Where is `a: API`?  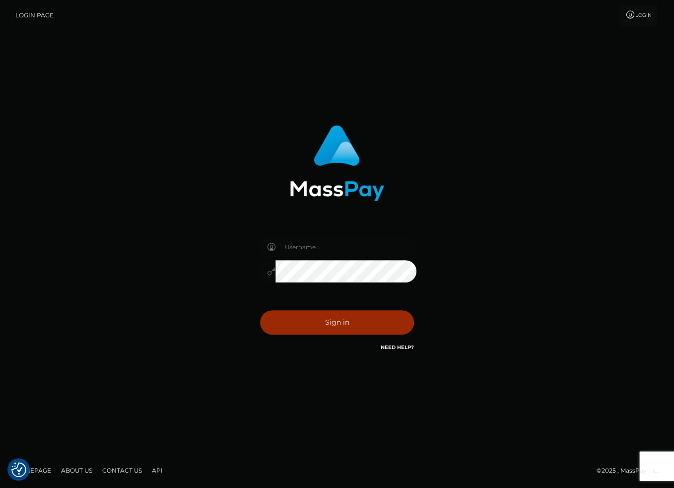
a: API is located at coordinates (157, 470).